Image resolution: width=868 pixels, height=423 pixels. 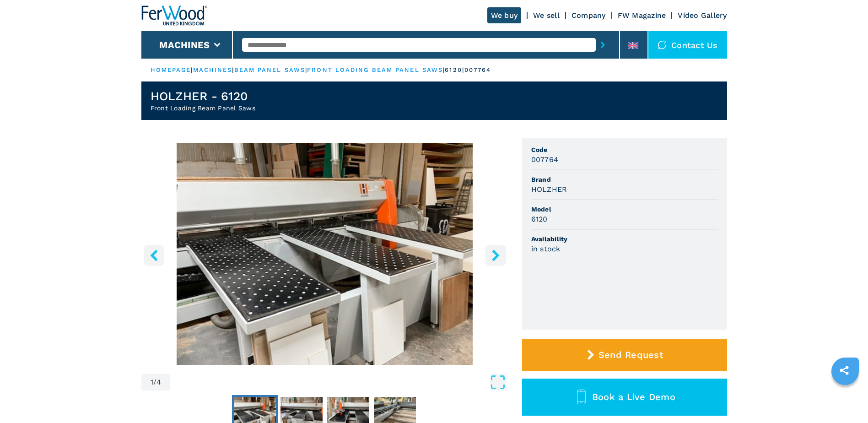 What do you see at coordinates (339, 382) in the screenshot?
I see `button: Open Fullscreen` at bounding box center [339, 382].